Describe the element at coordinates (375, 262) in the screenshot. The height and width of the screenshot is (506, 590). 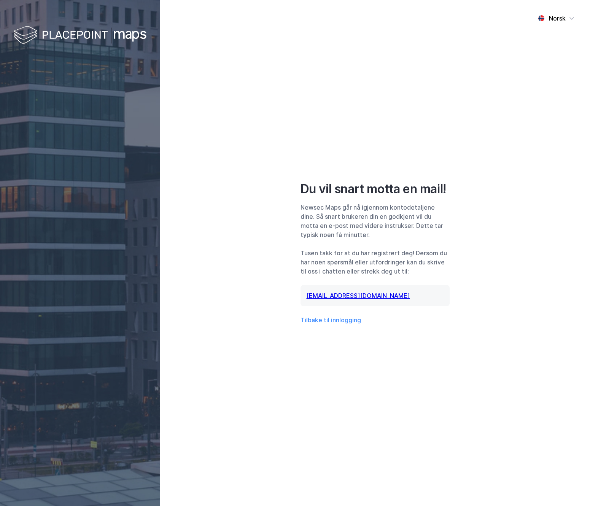
I see `div: Tusen takk for at du har registrert deg! Dersom du har noen spørsmål eller utfordringer kan du sk...` at that location.